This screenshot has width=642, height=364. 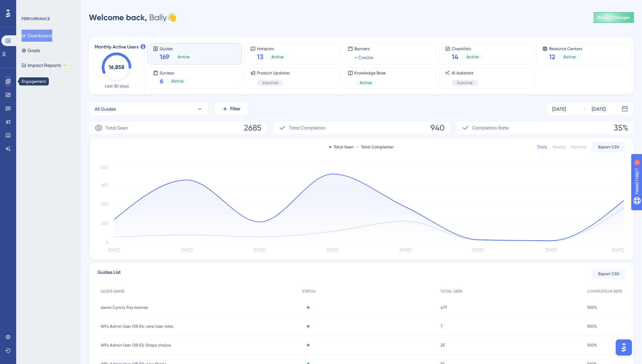 I want to click on button: Goals, so click(x=31, y=51).